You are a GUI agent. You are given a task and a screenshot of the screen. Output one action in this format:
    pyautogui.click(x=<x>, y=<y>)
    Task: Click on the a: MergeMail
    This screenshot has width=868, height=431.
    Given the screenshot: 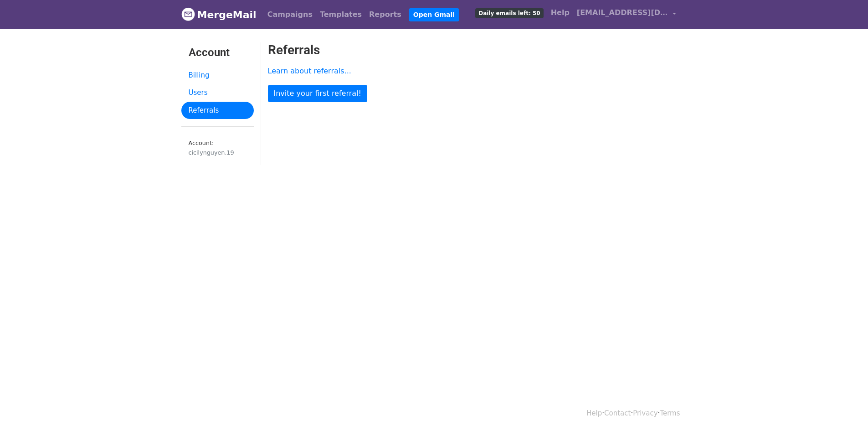 What is the action you would take?
    pyautogui.click(x=219, y=15)
    